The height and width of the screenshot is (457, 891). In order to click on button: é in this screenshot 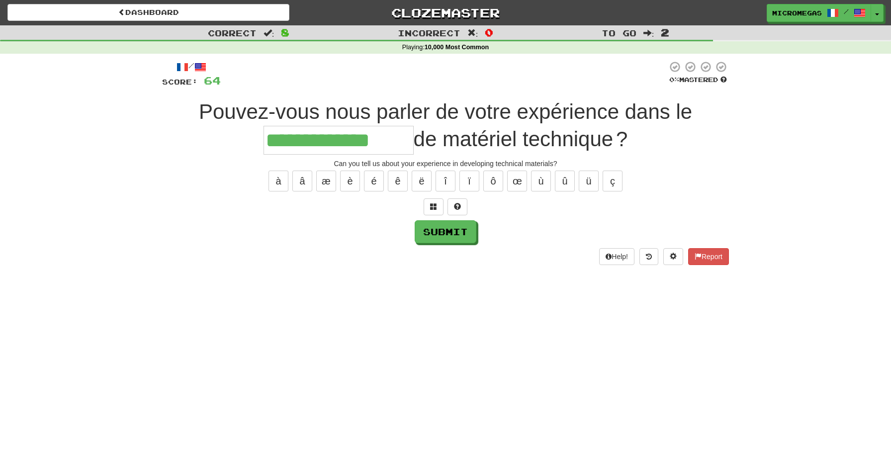, I will do `click(374, 181)`.